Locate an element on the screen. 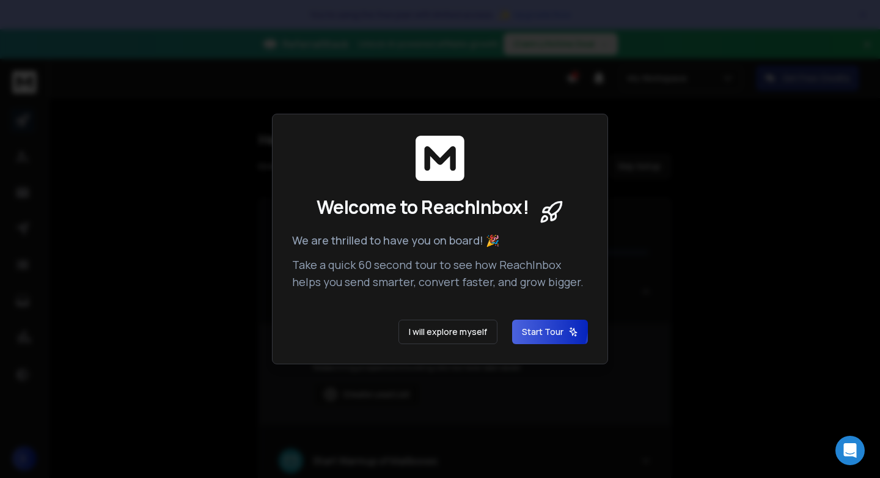 Image resolution: width=880 pixels, height=478 pixels. div: Open Intercom Messenger is located at coordinates (850, 450).